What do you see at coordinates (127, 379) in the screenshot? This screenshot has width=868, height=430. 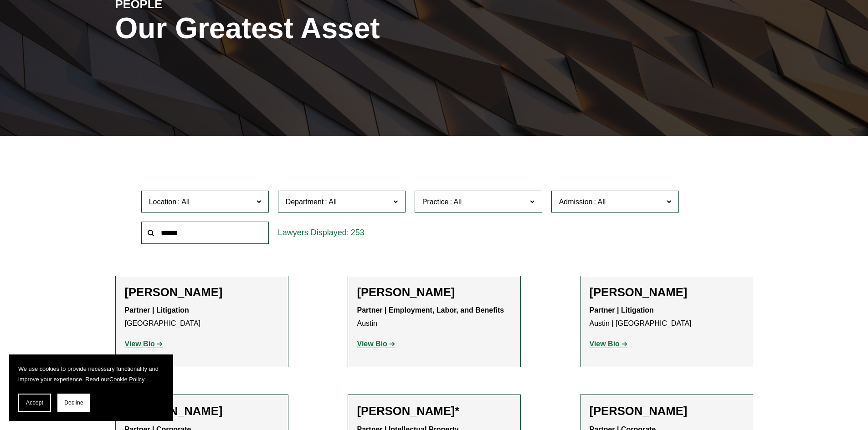 I see `a: Cookie Policy` at bounding box center [127, 379].